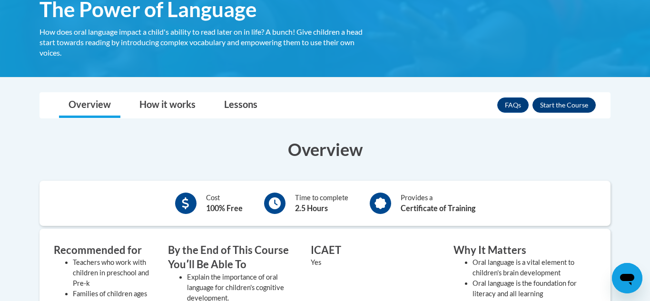 The image size is (650, 301). I want to click on a: Lessons, so click(241, 105).